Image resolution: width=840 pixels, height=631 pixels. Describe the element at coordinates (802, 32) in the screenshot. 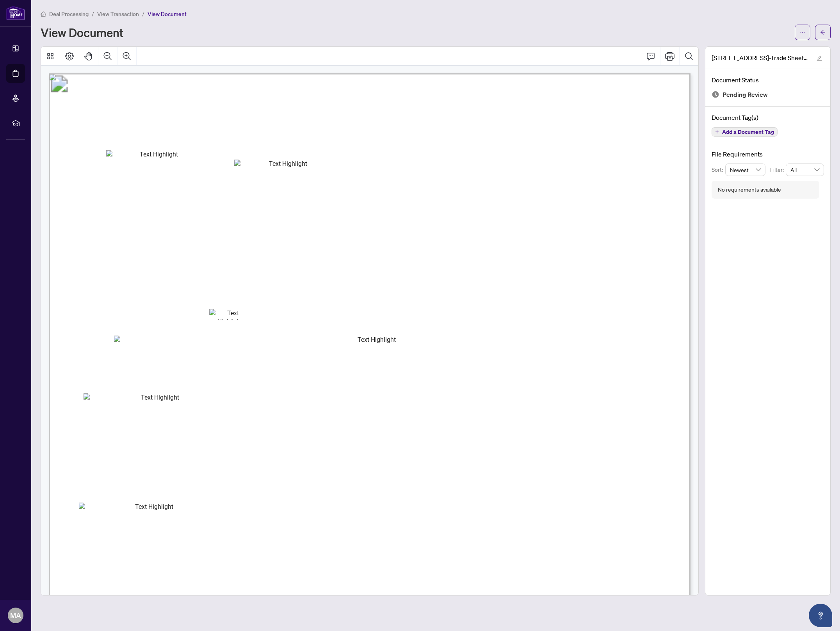

I see `span: ellipsis` at that location.